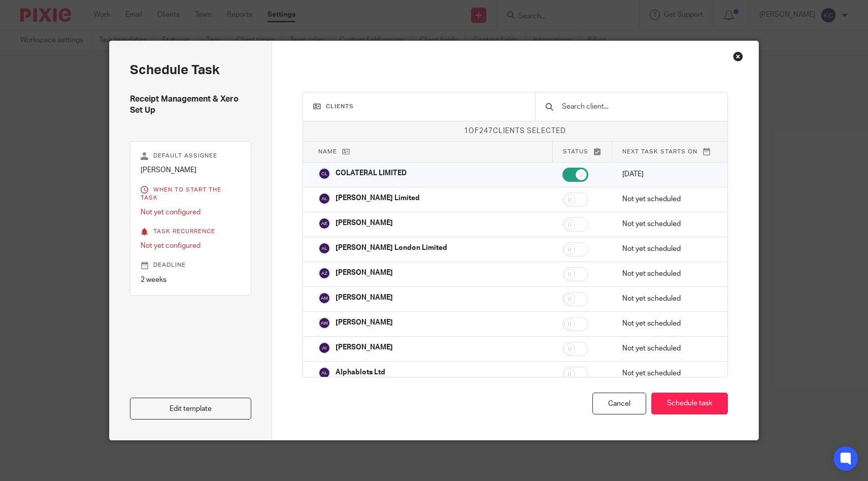 Image resolution: width=868 pixels, height=481 pixels. I want to click on p: Name, so click(430, 151).